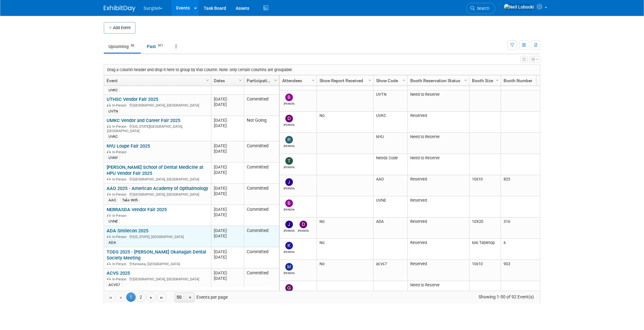  What do you see at coordinates (289, 246) in the screenshot?
I see `img: Kay Munchinsky` at bounding box center [289, 246].